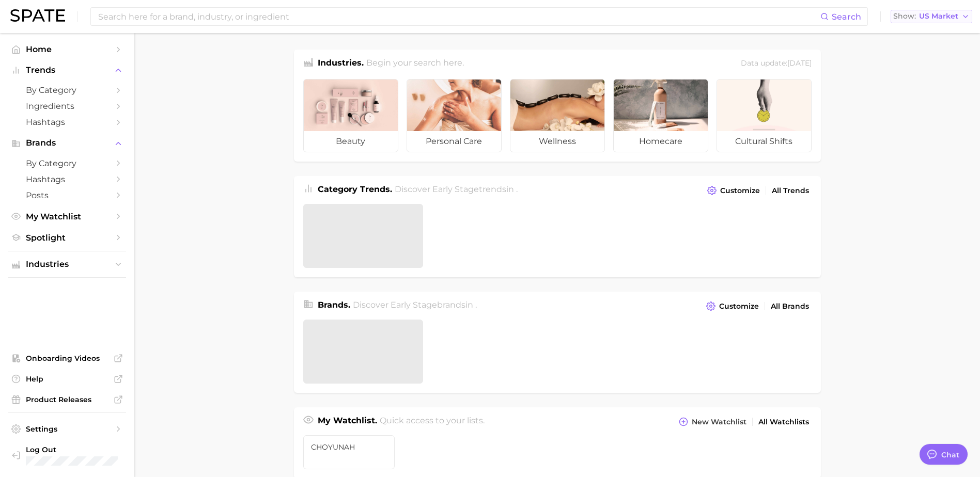  What do you see at coordinates (415, 64) in the screenshot?
I see `h2: Begin your search here.` at bounding box center [415, 64].